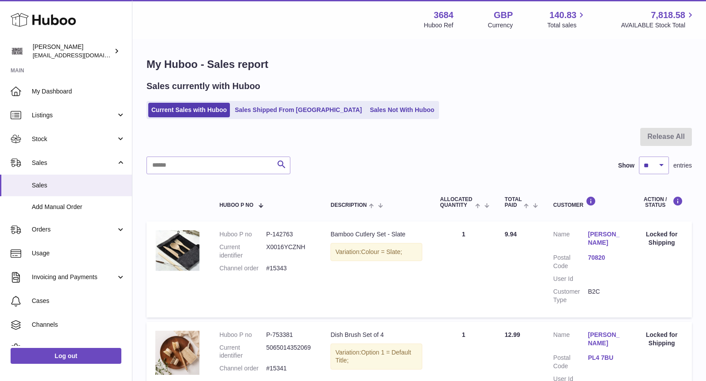  Describe the element at coordinates (588, 202) in the screenshot. I see `div: Customer` at that location.